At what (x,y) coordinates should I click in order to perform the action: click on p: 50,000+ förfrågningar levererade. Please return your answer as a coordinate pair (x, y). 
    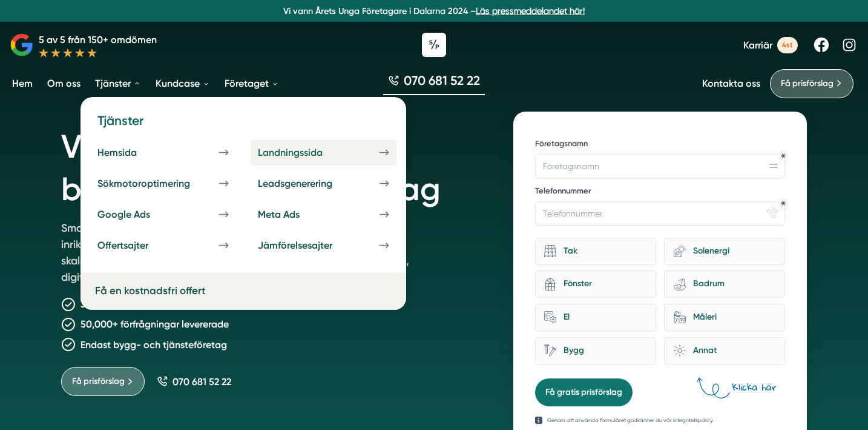
    Looking at the image, I should click on (154, 324).